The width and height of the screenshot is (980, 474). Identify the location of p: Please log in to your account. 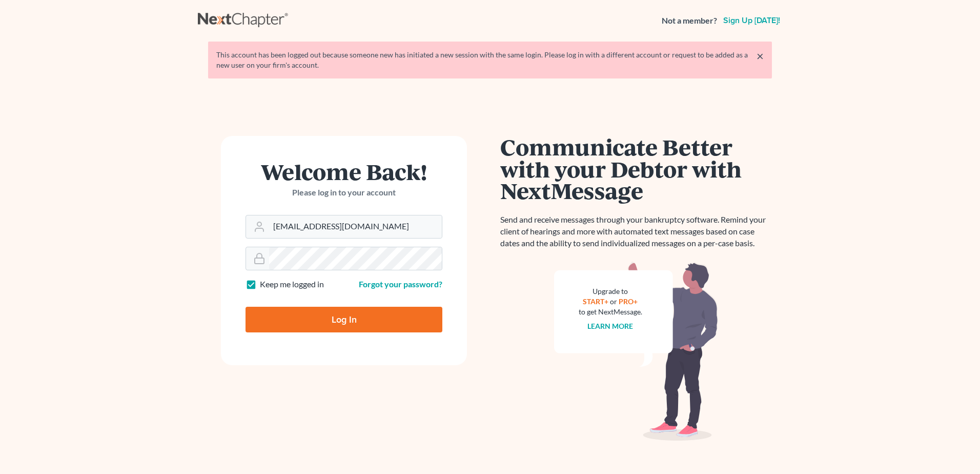
(344, 193).